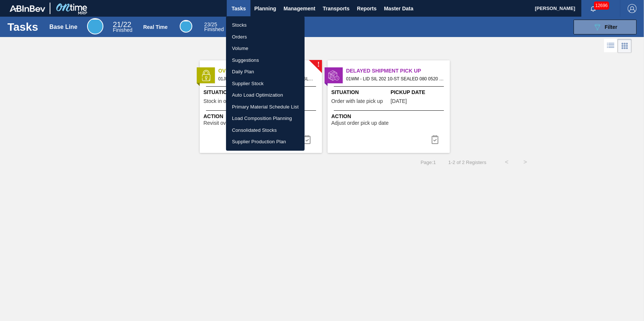  Describe the element at coordinates (265, 130) in the screenshot. I see `li: Consolidated Stocks` at that location.